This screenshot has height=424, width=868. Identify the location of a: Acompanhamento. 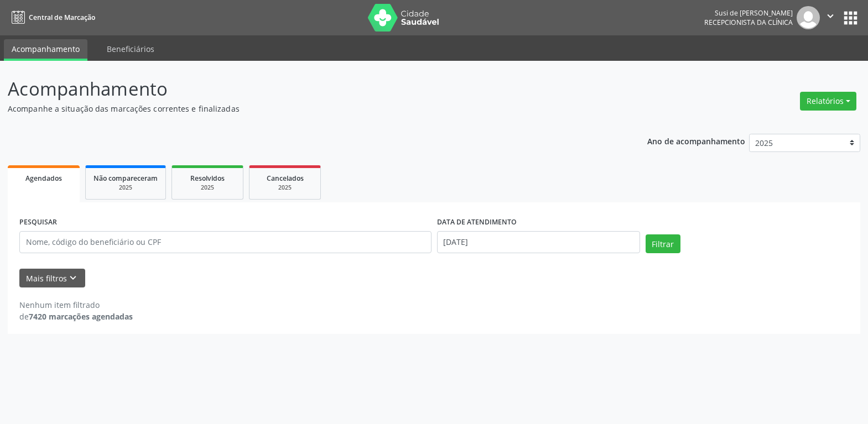
(45, 50).